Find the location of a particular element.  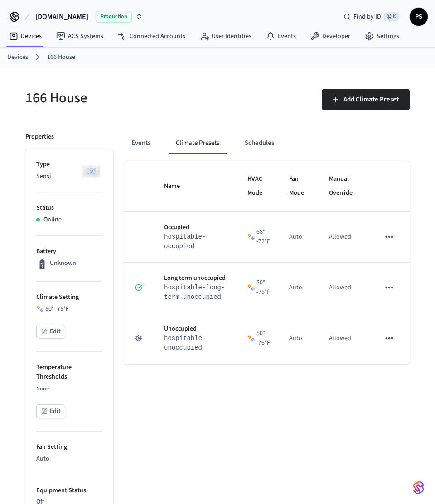

p: Fan Setting is located at coordinates (70, 447).